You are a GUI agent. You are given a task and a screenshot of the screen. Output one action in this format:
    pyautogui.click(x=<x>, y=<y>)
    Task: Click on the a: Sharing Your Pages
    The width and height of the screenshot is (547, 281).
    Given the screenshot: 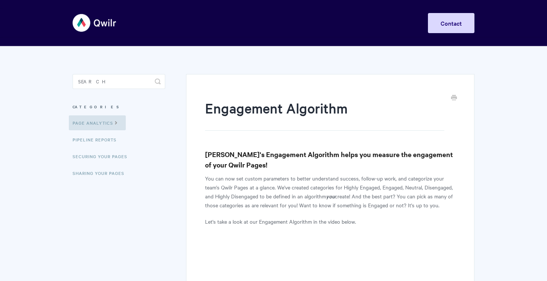 What is the action you would take?
    pyautogui.click(x=101, y=173)
    